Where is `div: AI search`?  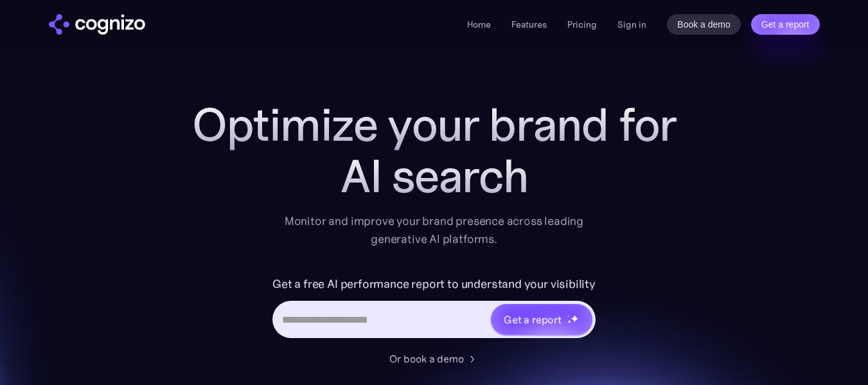
div: AI search is located at coordinates (434, 176).